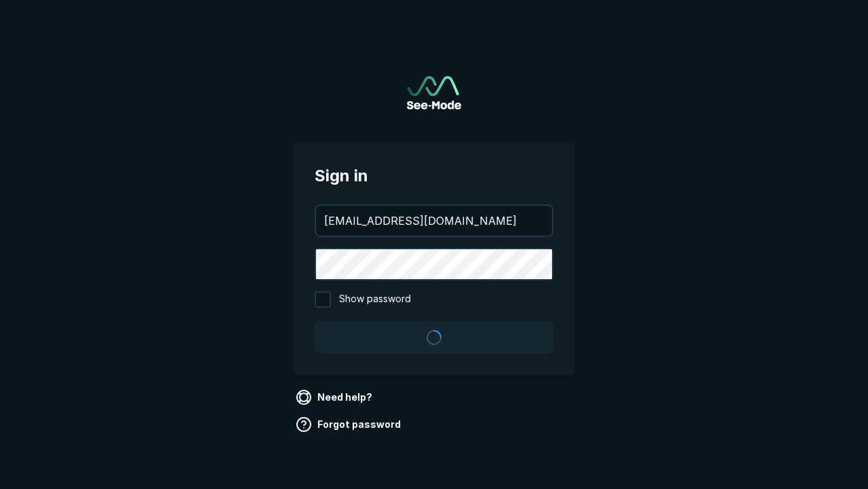  I want to click on input: your@email.com, so click(434, 221).